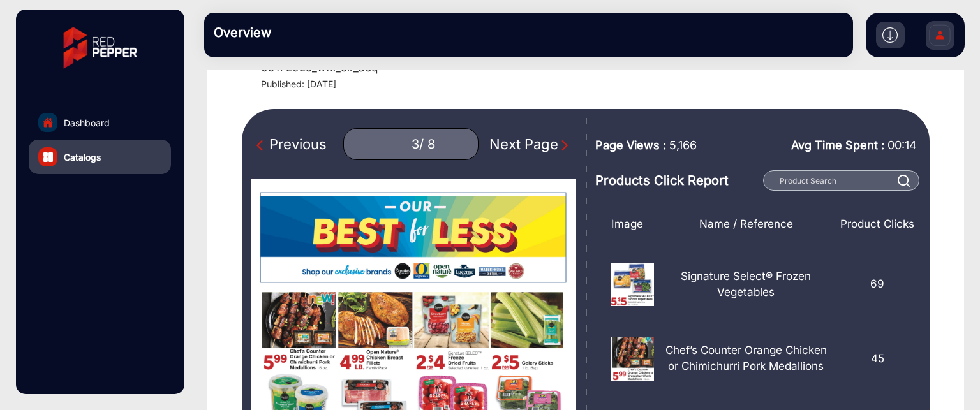  I want to click on div: 45, so click(878, 358).